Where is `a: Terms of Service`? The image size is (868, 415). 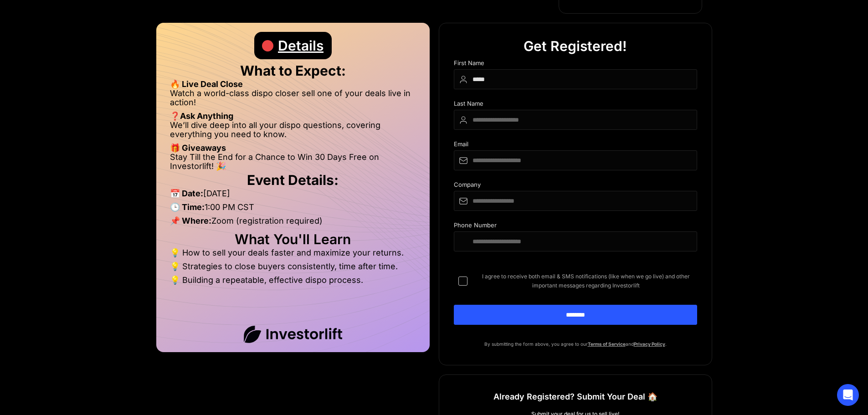 a: Terms of Service is located at coordinates (606, 344).